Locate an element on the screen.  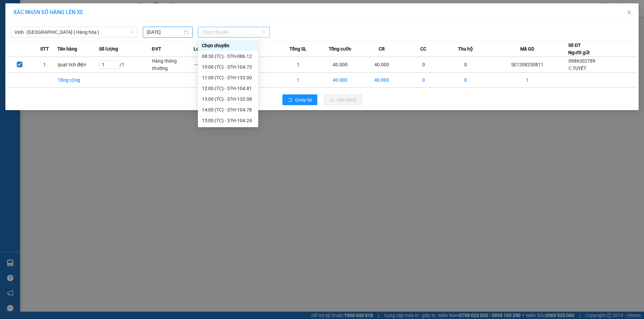
span: Số lượng is located at coordinates (108, 49).